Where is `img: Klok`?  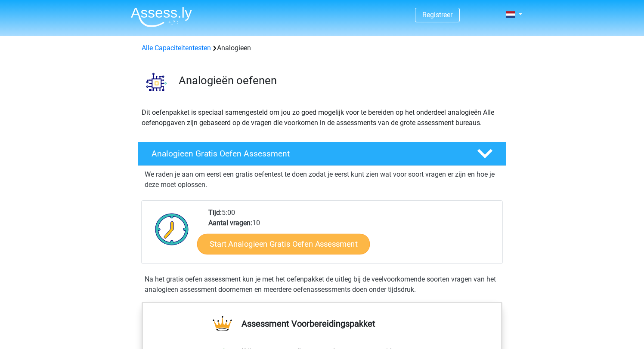 img: Klok is located at coordinates (172, 229).